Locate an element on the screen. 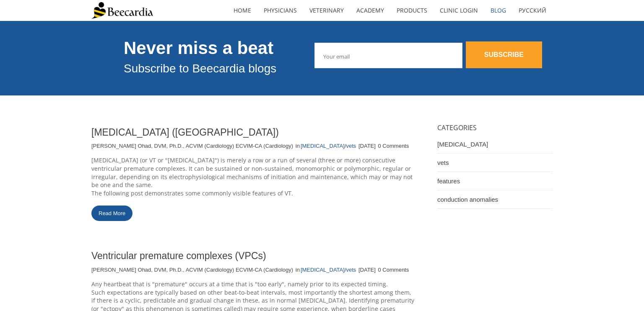  a: conduction anomalies is located at coordinates (494, 200).